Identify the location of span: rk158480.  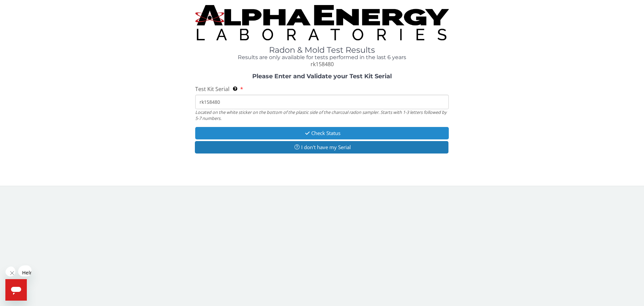
(322, 64).